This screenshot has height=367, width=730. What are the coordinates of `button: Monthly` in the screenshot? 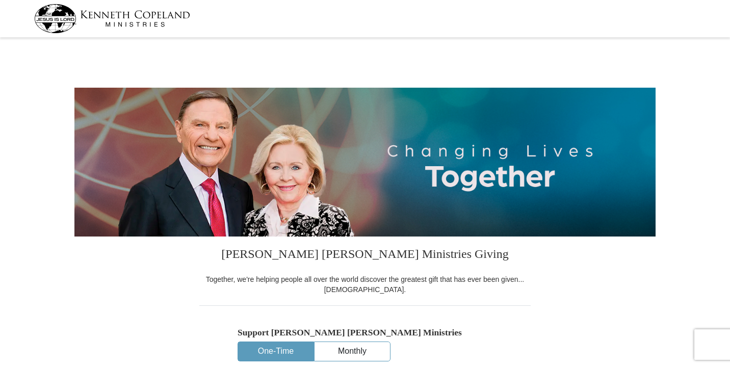 It's located at (352, 351).